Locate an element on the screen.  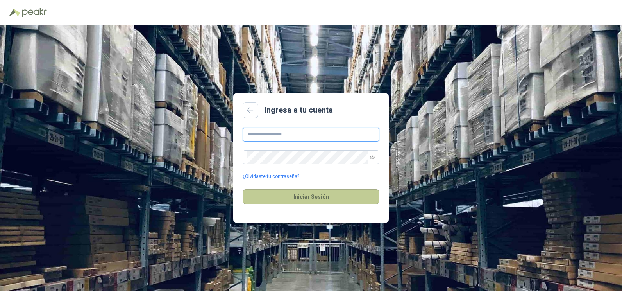
img: Logo is located at coordinates (15, 13).